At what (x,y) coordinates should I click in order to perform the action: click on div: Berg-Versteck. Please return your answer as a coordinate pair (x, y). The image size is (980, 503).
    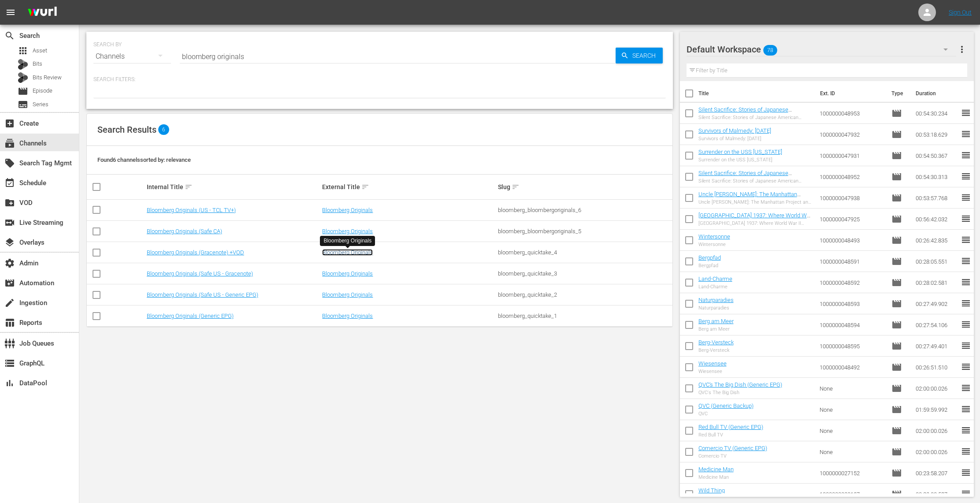
    Looking at the image, I should click on (716, 350).